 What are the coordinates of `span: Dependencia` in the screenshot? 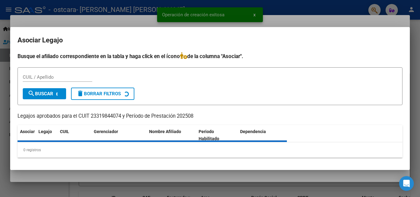 It's located at (253, 131).